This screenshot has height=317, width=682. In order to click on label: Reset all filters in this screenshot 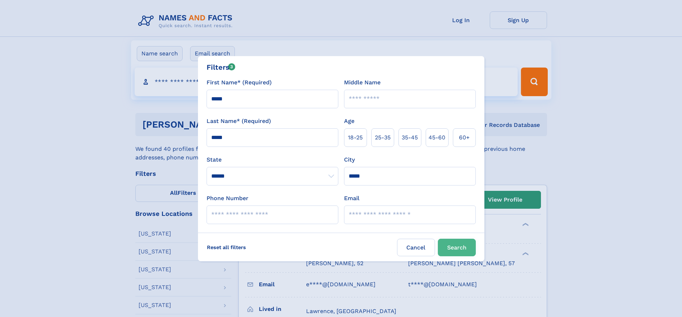, I will do `click(226, 248)`.